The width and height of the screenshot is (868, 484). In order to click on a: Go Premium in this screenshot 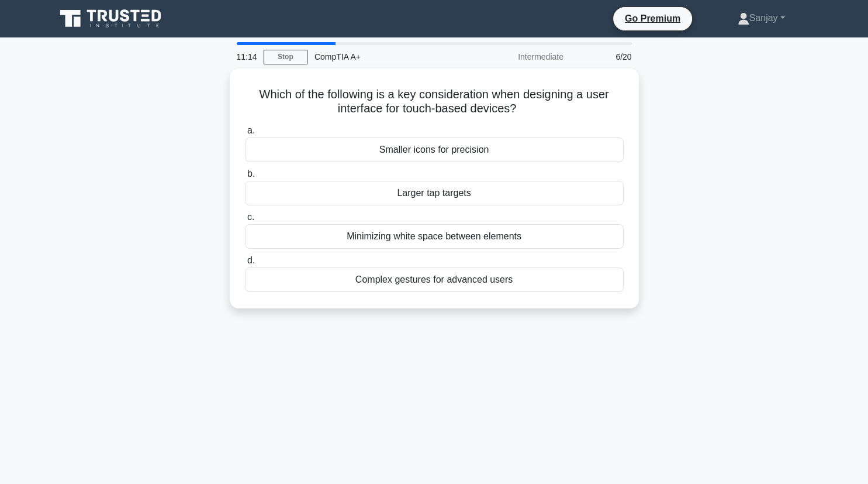, I will do `click(653, 18)`.